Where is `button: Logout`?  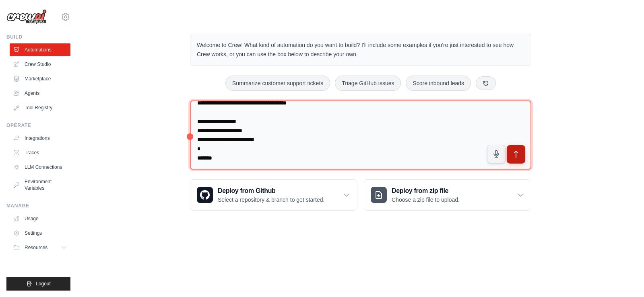
button: Logout is located at coordinates (38, 284).